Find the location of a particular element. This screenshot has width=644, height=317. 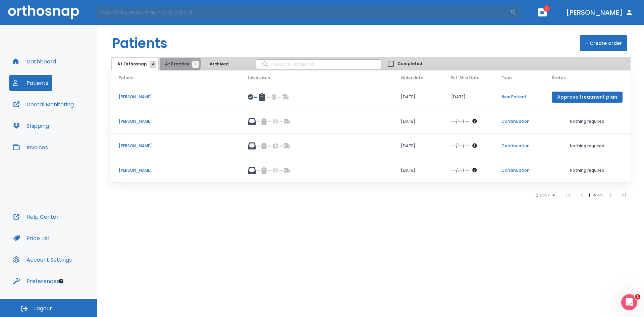

span: Logout is located at coordinates (43, 308).